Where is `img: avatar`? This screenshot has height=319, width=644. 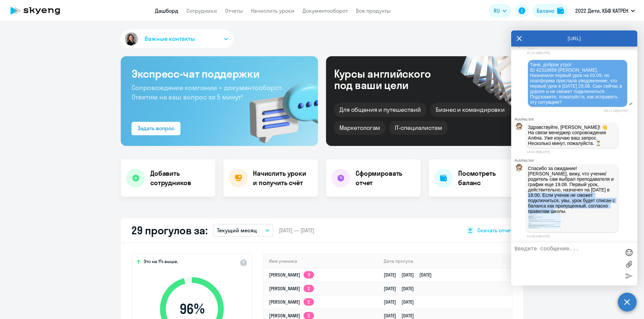
img: avatar is located at coordinates (131, 39).